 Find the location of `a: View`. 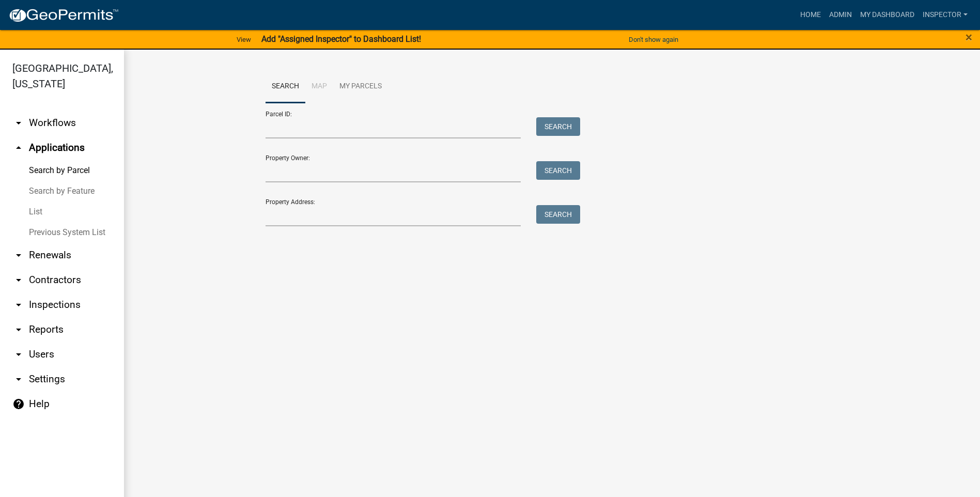

a: View is located at coordinates (244, 39).